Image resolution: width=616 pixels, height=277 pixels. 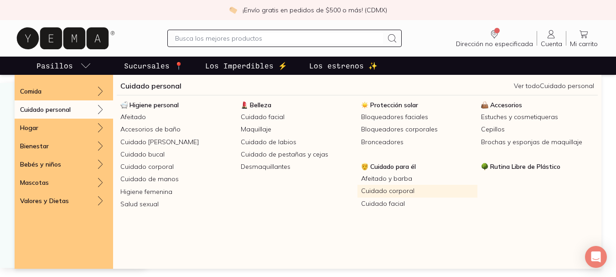 What do you see at coordinates (34, 182) in the screenshot?
I see `p: Mascotas` at bounding box center [34, 182].